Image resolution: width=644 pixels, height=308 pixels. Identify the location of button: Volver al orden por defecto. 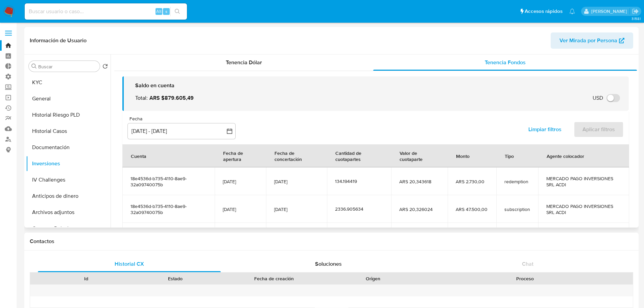
(105, 67).